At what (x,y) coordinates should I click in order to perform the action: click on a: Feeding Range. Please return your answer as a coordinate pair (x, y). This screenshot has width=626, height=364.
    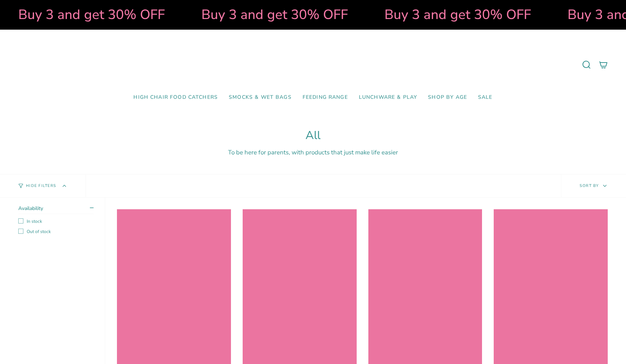
    Looking at the image, I should click on (325, 97).